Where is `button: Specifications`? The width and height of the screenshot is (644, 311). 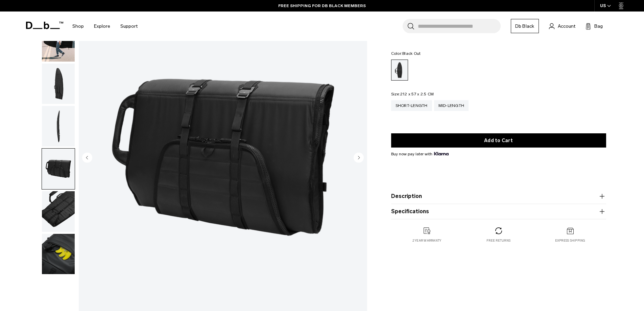 button: Specifications is located at coordinates (499, 212).